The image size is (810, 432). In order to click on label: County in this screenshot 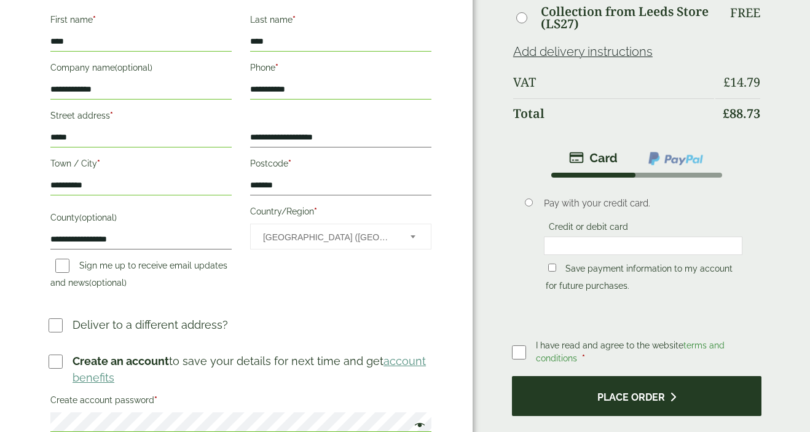, I will do `click(141, 220)`.